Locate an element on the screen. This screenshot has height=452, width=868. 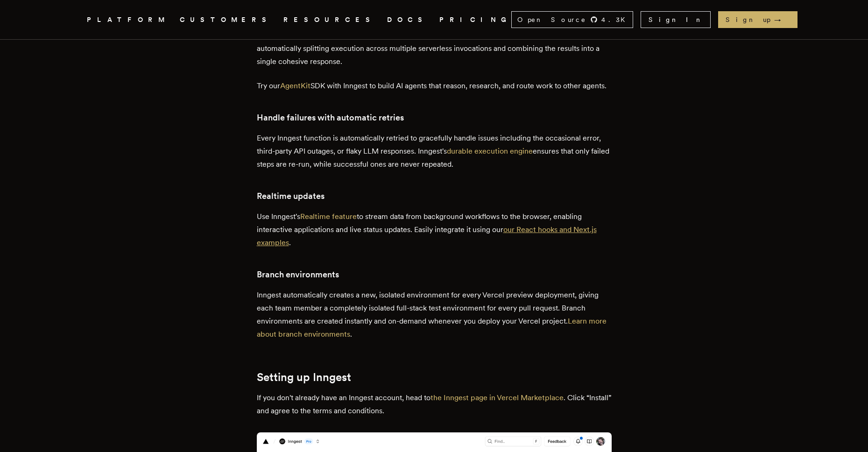
p: Every Inngest function is automatically retried to gracefully handle issues including the occasio... is located at coordinates (434, 151).